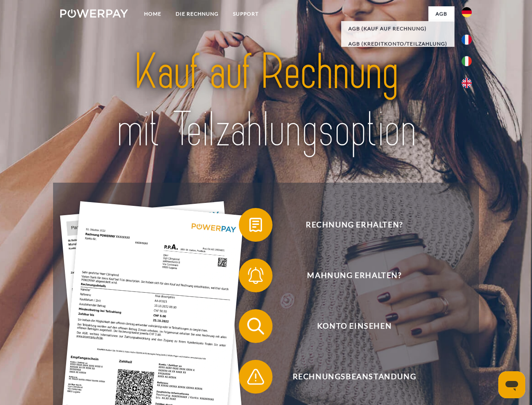  Describe the element at coordinates (467, 83) in the screenshot. I see `img: en` at that location.